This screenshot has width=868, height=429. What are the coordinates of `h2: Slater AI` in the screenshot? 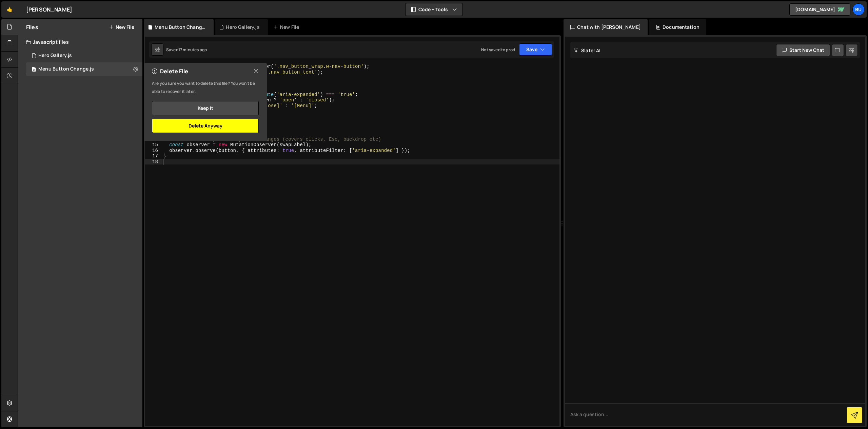 It's located at (587, 50).